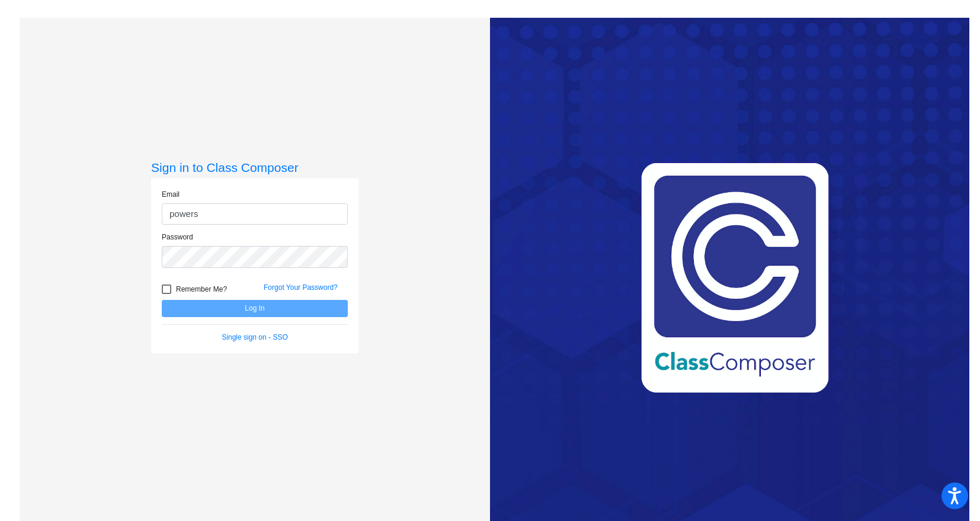 Image resolution: width=980 pixels, height=521 pixels. I want to click on label: Password, so click(177, 237).